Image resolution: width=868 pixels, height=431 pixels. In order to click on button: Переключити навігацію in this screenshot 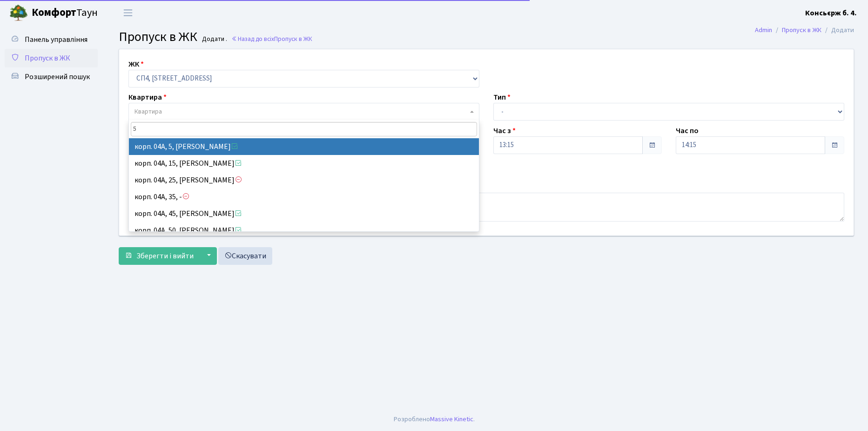, I will do `click(128, 12)`.